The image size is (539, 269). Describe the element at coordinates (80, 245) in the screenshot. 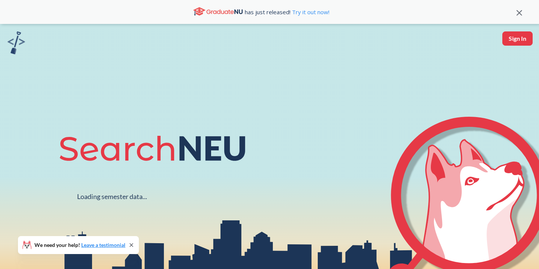

I see `span: We need your help!` at that location.